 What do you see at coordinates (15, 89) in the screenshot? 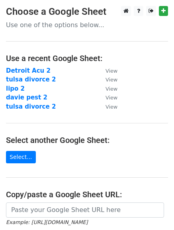
I see `strong: lipo 2` at bounding box center [15, 89].